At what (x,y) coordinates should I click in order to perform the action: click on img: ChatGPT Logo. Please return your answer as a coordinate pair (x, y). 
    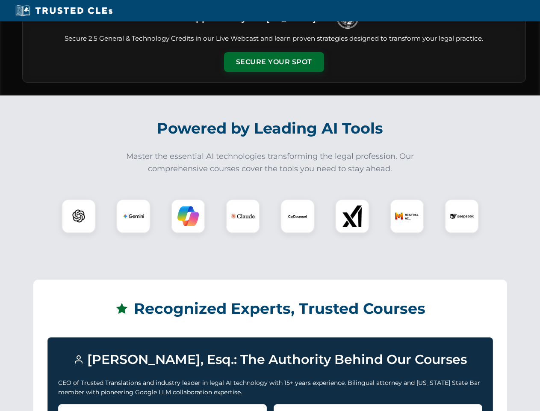
    Looking at the image, I should click on (79, 216).